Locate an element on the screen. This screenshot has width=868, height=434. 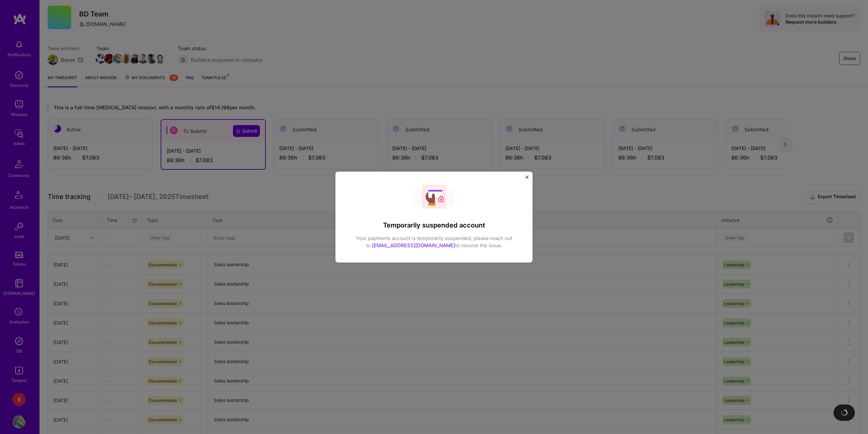
img: icon is located at coordinates (434, 197).